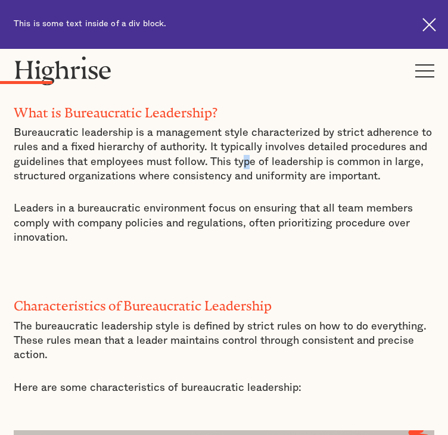 This screenshot has width=448, height=435. I want to click on h2: Characteristics of Bureaucratic Leadership, so click(224, 303).